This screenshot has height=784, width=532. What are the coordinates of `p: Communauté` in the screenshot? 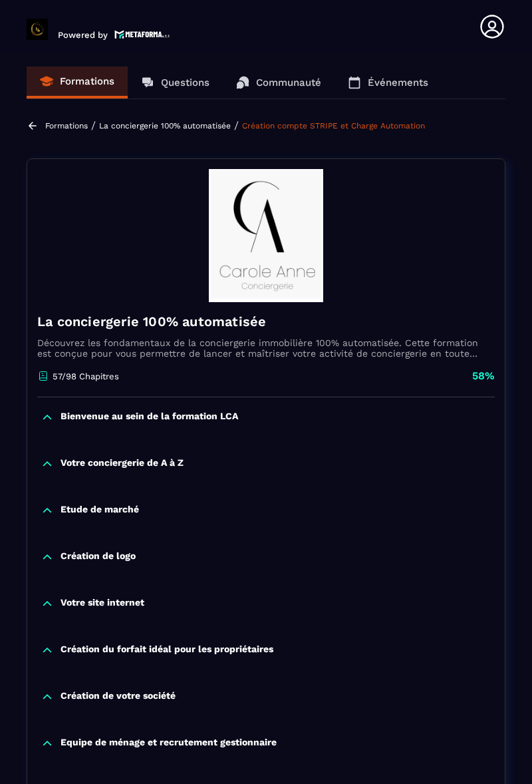 It's located at (289, 82).